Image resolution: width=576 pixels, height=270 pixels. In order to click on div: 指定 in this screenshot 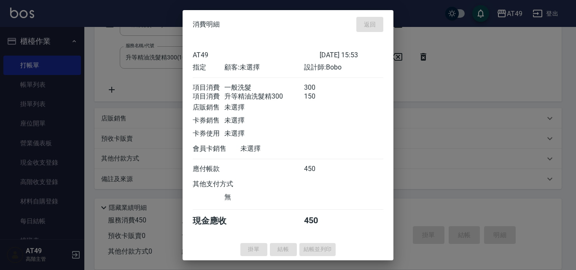, I will do `click(208, 67)`.